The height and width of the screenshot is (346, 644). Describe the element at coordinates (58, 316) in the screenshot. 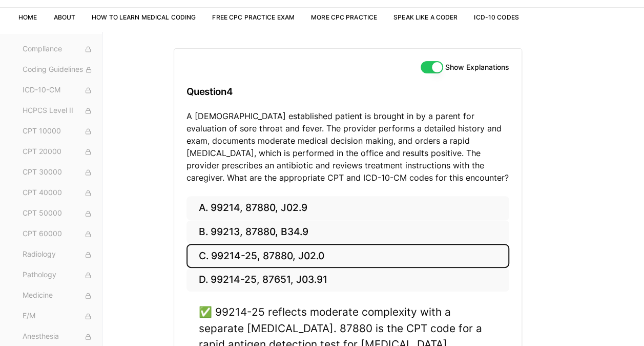

I see `span: E/M` at that location.